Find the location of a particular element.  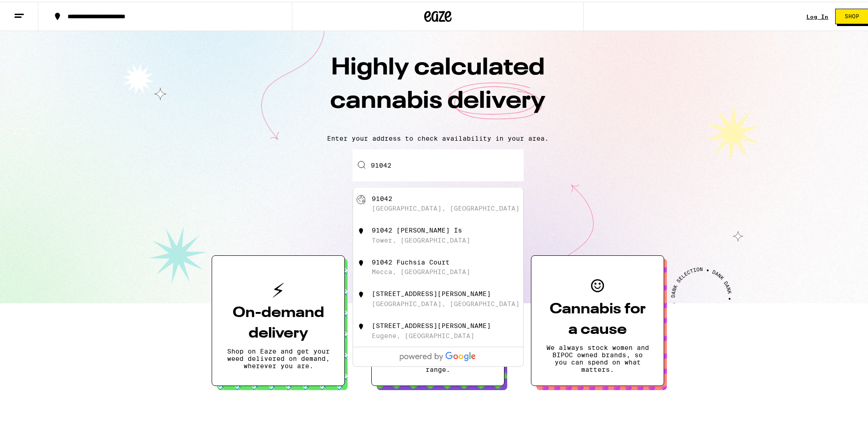

p: Shop on Eaze and get your weed delivered on demand, wherever you are. is located at coordinates (278, 357).